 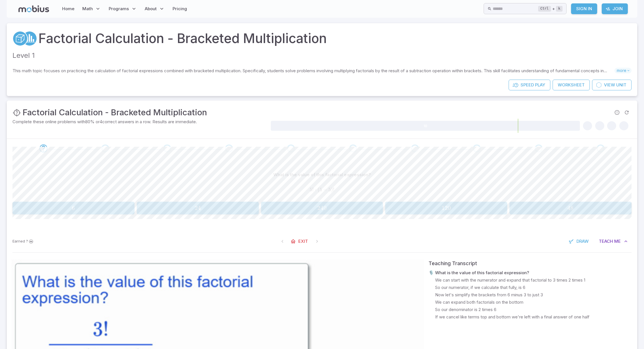 What do you see at coordinates (283, 242) in the screenshot?
I see `span: On First Question` at bounding box center [283, 242].